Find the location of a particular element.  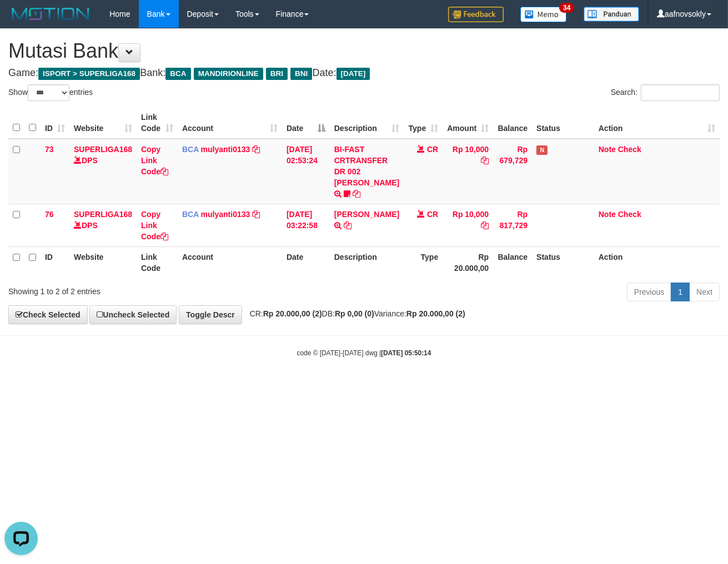

h4: Game: Bank: Date: is located at coordinates (364, 73).